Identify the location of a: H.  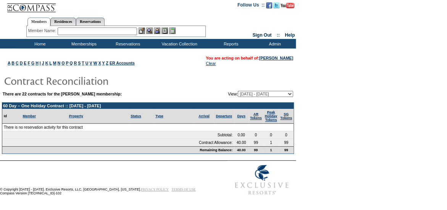
(37, 63).